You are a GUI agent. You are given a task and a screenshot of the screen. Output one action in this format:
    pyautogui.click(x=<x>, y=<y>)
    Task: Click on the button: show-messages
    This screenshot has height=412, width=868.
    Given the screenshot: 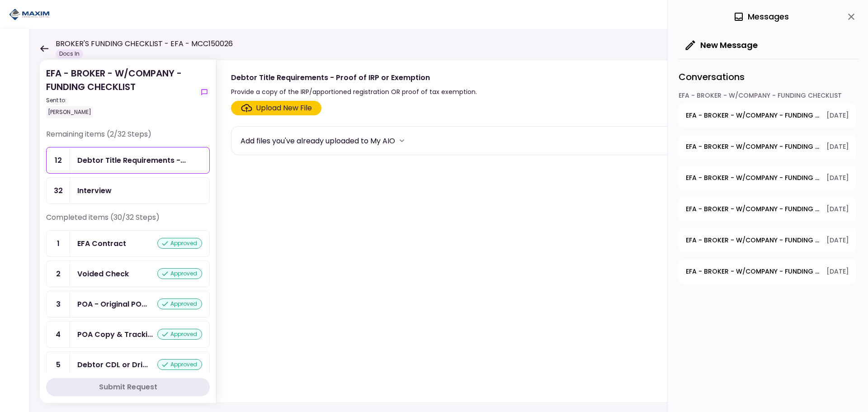 What is the action you would take?
    pyautogui.click(x=204, y=93)
    